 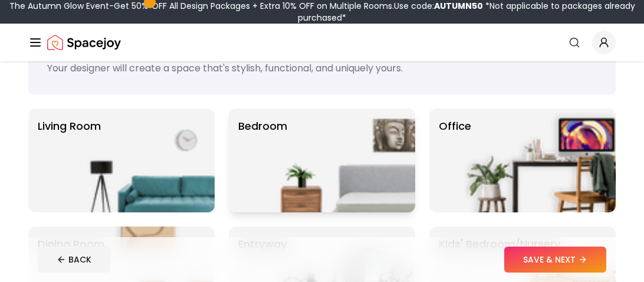 I want to click on img: Living Room, so click(x=139, y=160).